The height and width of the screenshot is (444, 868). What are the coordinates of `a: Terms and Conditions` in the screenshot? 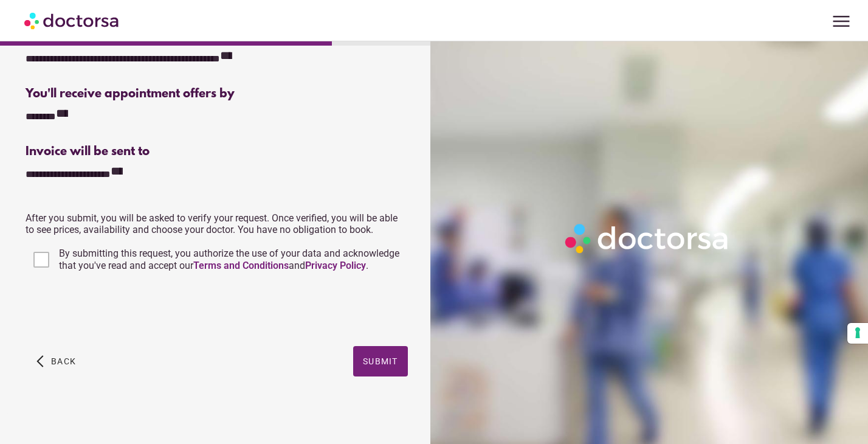 It's located at (241, 265).